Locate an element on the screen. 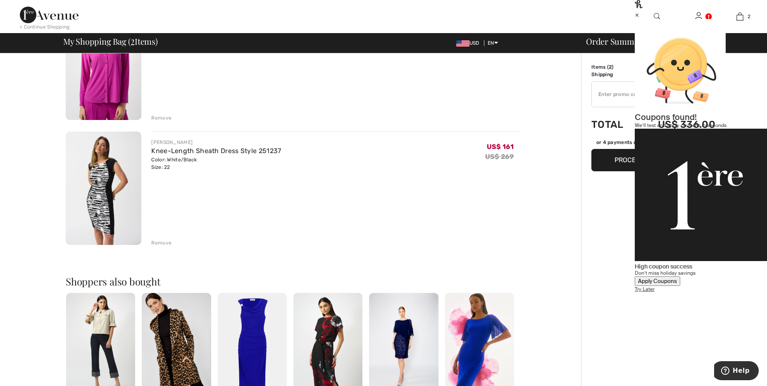 This screenshot has height=386, width=767. span: Help is located at coordinates (27, 10).